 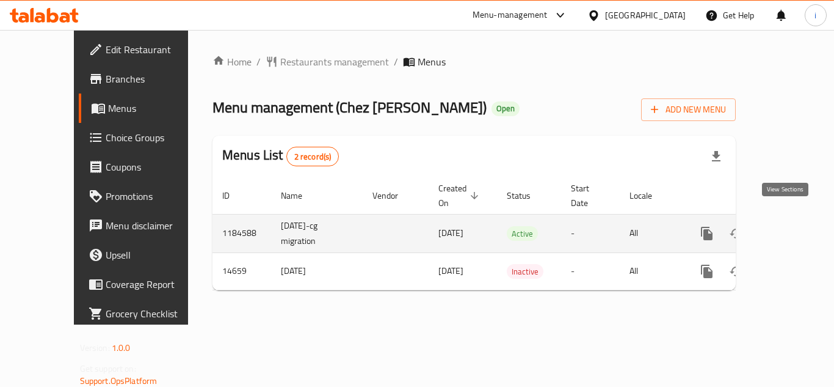 I want to click on div: Active, so click(x=522, y=233).